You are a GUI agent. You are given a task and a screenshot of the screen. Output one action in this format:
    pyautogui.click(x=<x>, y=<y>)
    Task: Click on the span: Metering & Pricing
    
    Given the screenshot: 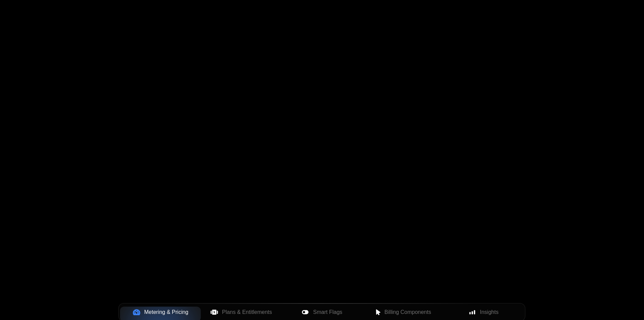 What is the action you would take?
    pyautogui.click(x=166, y=312)
    